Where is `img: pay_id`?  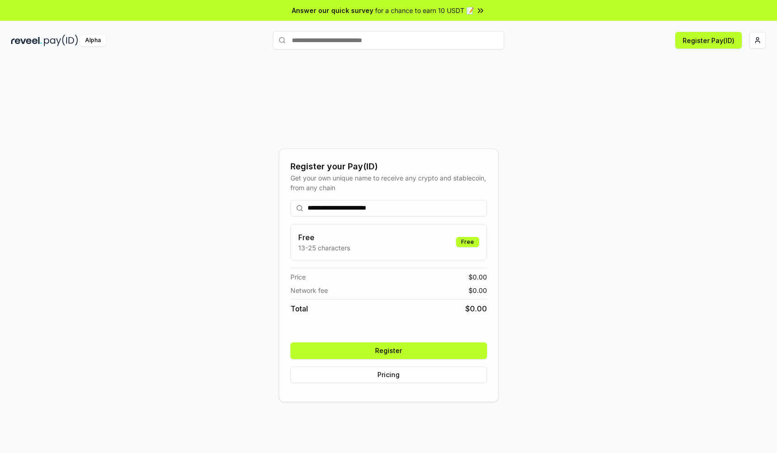
img: pay_id is located at coordinates (61, 40).